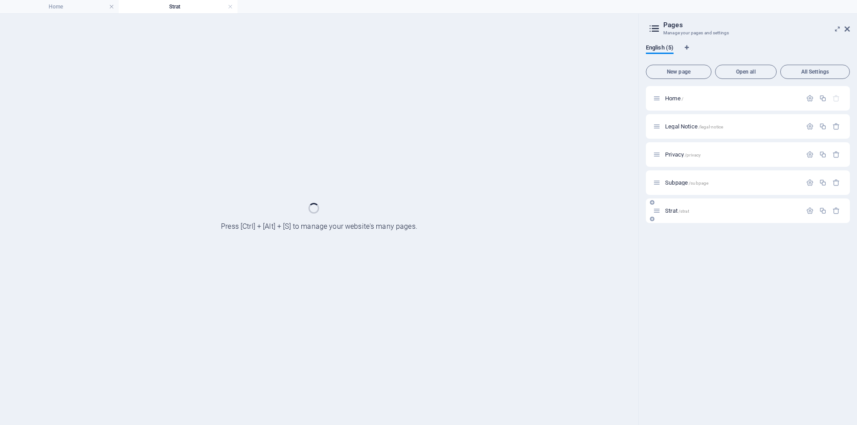 This screenshot has height=425, width=857. I want to click on span: /subpage, so click(699, 183).